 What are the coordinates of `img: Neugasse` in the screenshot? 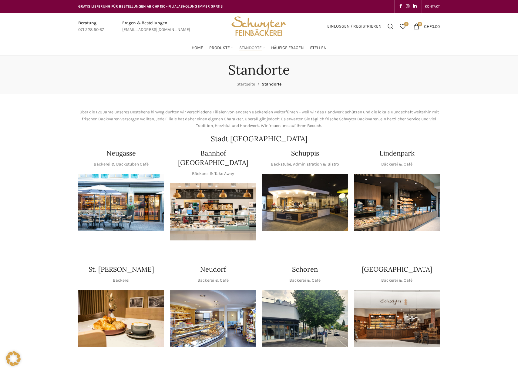 It's located at (121, 203).